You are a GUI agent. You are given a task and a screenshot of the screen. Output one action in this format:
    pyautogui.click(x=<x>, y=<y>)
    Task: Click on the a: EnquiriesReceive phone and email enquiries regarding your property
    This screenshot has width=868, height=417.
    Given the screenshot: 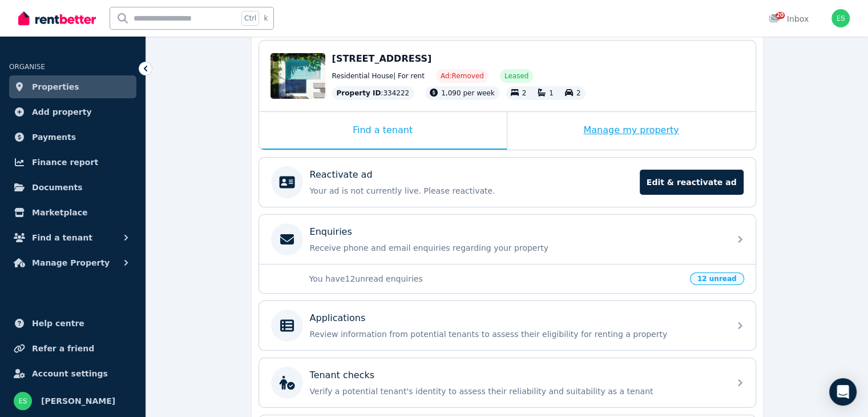 What is the action you would take?
    pyautogui.click(x=508, y=240)
    